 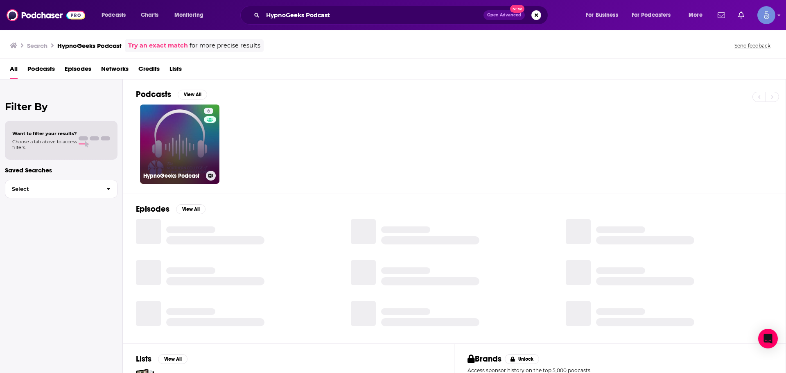 I want to click on a: Podchaser - Follow, Share and Rate Podcasts, so click(x=46, y=15).